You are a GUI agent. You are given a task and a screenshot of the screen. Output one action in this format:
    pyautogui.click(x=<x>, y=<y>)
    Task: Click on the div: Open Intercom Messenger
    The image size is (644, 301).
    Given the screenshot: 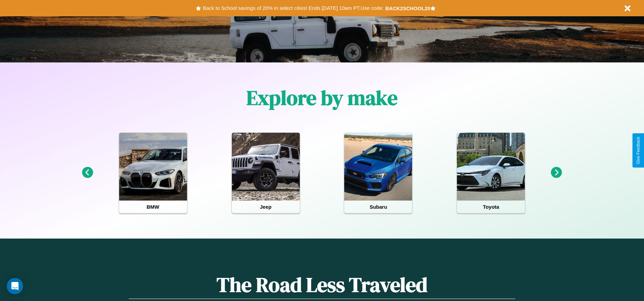 What is the action you would take?
    pyautogui.click(x=15, y=286)
    